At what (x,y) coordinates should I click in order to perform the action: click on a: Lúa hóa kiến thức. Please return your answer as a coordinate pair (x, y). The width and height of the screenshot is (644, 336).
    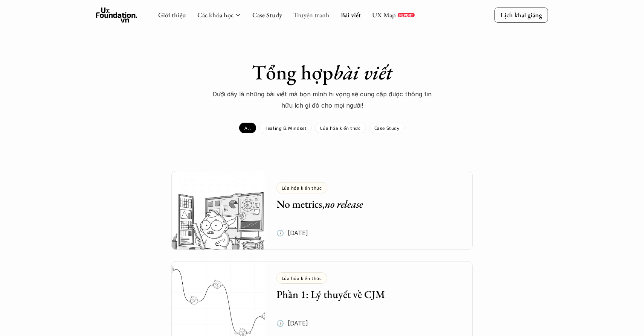
    Looking at the image, I should click on (340, 128).